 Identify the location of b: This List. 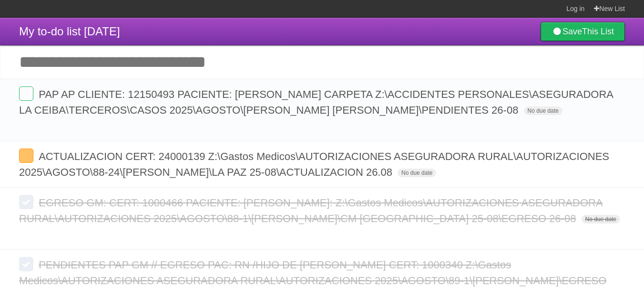
(598, 32).